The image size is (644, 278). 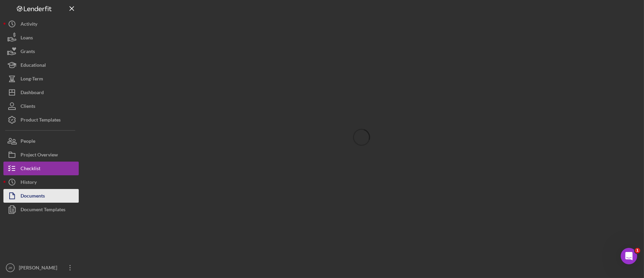 I want to click on div: Long-Term, so click(x=32, y=79).